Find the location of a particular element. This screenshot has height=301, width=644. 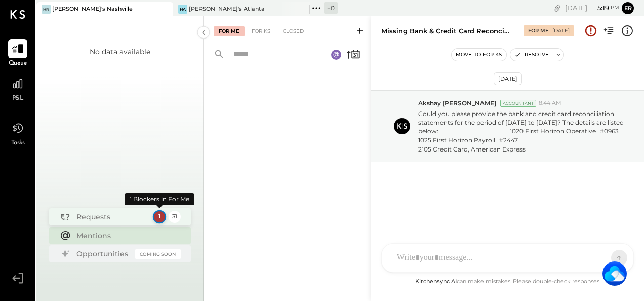

div: Missing Bank & Credit card Reconciliation is located at coordinates (445, 31).